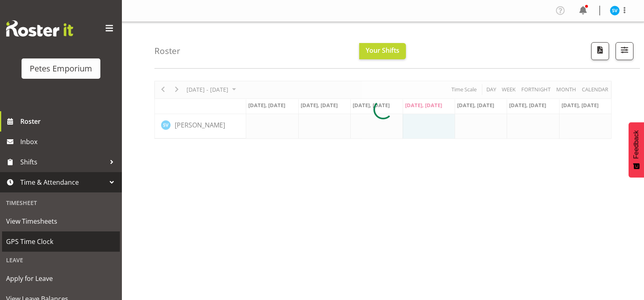 The width and height of the screenshot is (644, 300). I want to click on button: Filter Shifts, so click(625, 51).